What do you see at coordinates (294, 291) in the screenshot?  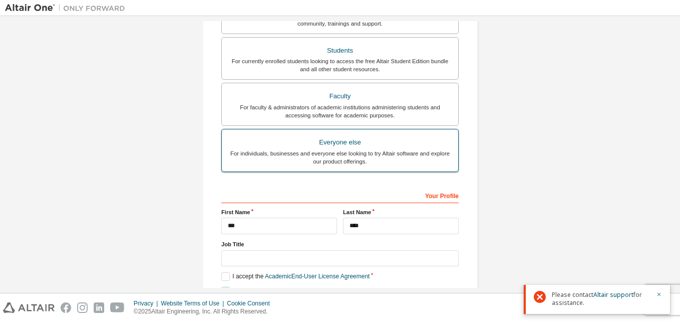 I see `label: I would like to receive marketing emails from Altair` at bounding box center [294, 291].